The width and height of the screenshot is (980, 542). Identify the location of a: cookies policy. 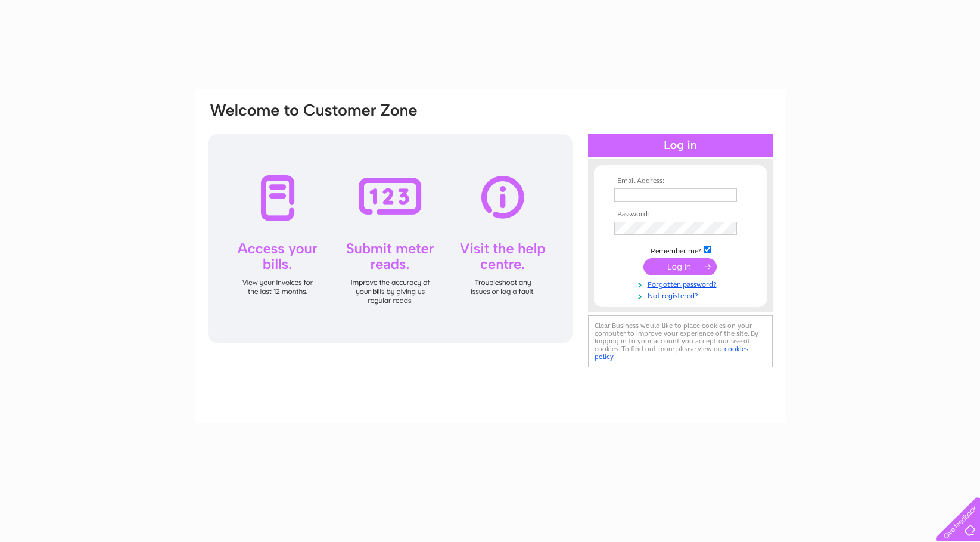
(671, 352).